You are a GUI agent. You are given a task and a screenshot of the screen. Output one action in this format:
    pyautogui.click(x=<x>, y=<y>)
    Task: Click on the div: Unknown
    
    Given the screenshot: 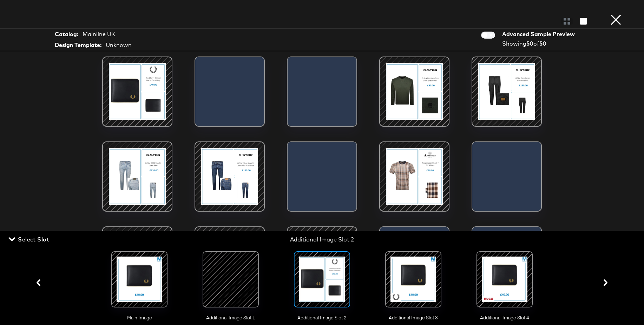 What is the action you would take?
    pyautogui.click(x=118, y=45)
    